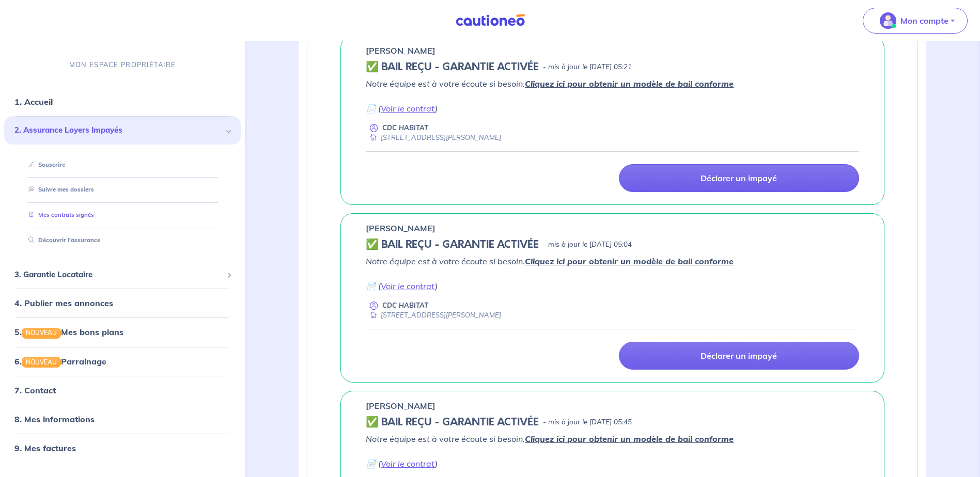  What do you see at coordinates (54, 419) in the screenshot?
I see `a: 8. Mes informations` at bounding box center [54, 419].